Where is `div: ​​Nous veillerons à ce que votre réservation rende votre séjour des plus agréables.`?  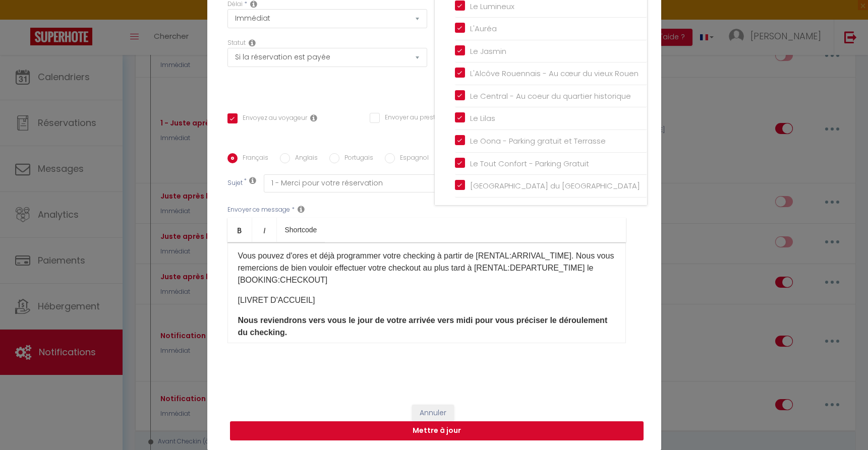 div: ​​Nous veillerons à ce que votre réservation rende votre séjour des plus agréables. is located at coordinates (427, 293).